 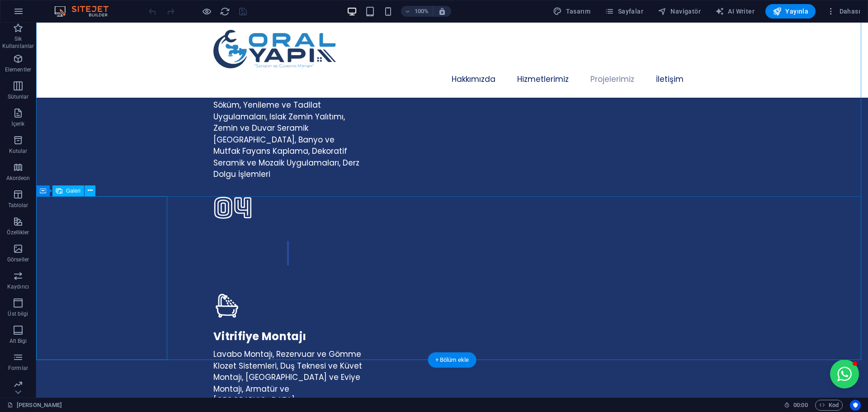 I want to click on button: Dahası, so click(x=843, y=12).